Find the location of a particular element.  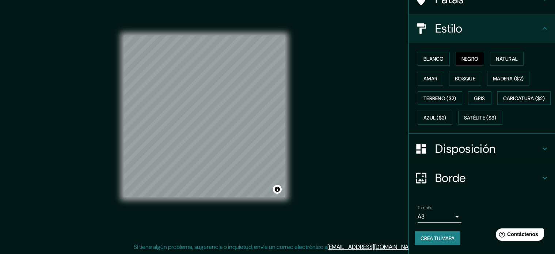

font: Blanco is located at coordinates (434, 59).